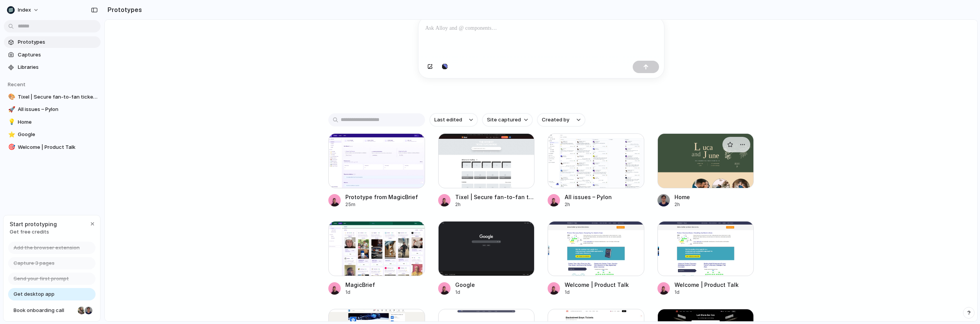  What do you see at coordinates (44, 311) in the screenshot?
I see `span: Book onboarding call` at bounding box center [44, 311].